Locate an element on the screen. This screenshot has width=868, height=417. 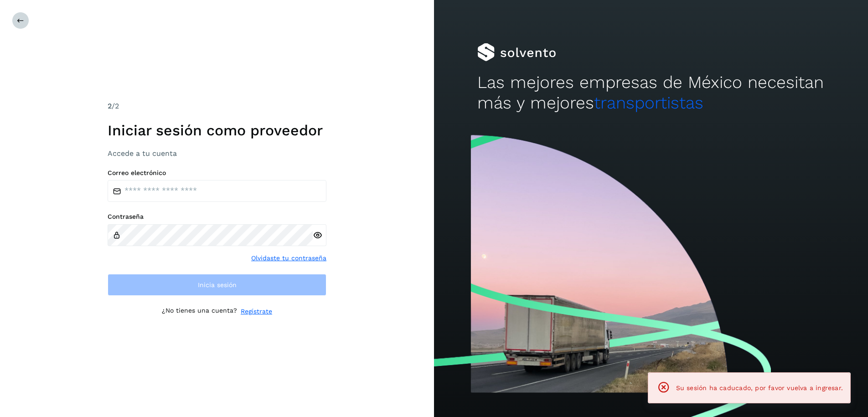
button: Inicia sesión is located at coordinates (217, 285).